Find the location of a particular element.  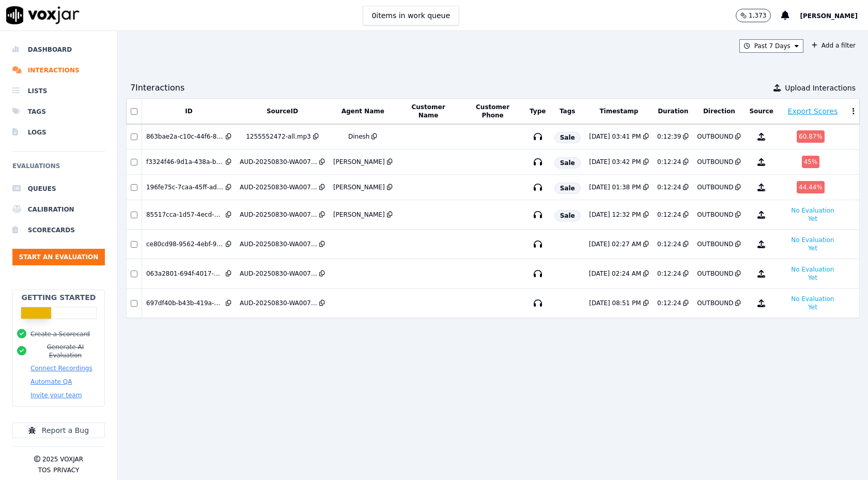

li: Scorecards is located at coordinates (58, 230).